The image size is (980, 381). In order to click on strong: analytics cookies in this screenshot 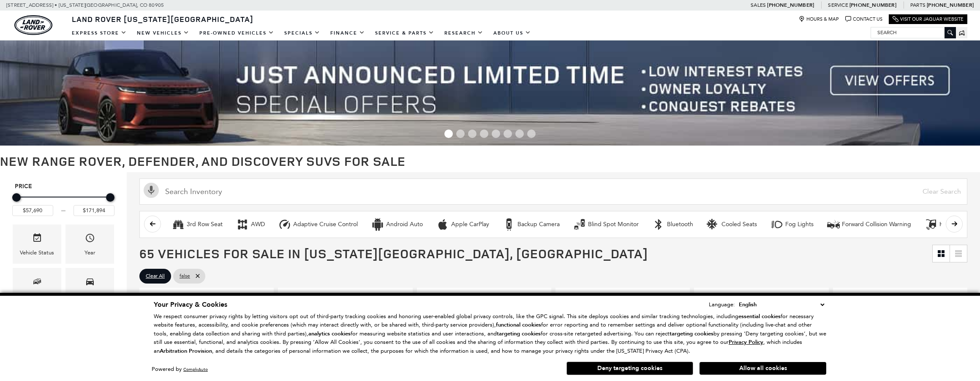, I will do `click(329, 334)`.